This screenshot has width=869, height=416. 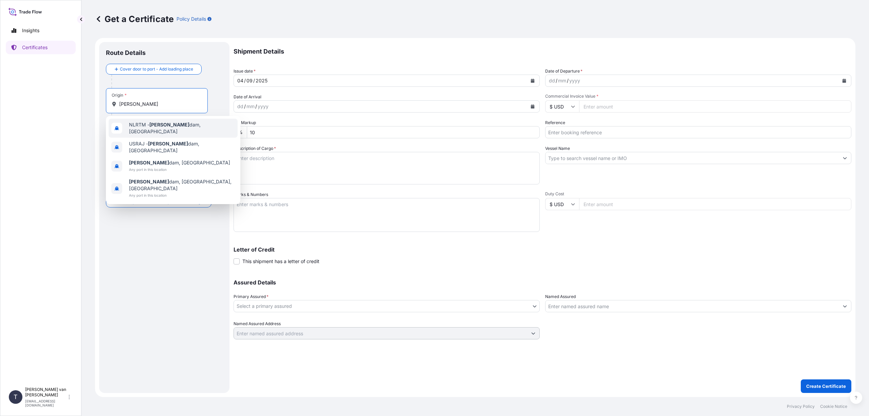 What do you see at coordinates (159, 104) in the screenshot?
I see `input: Origin` at bounding box center [159, 104].